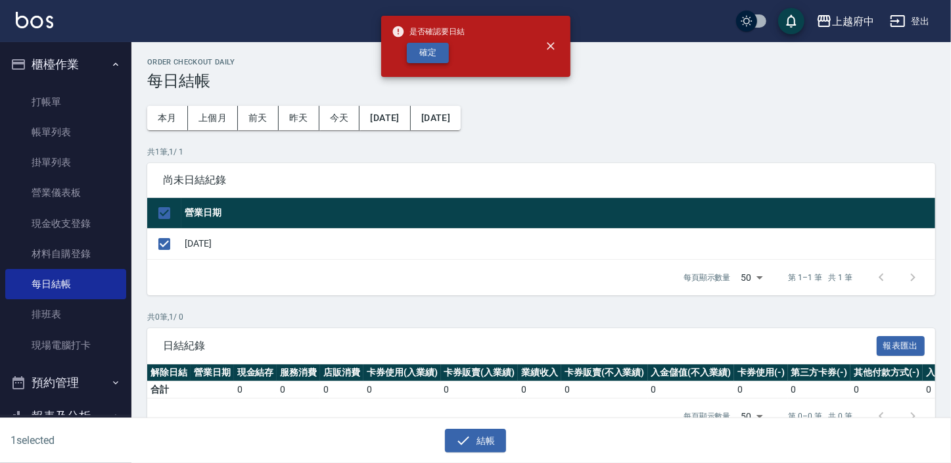 This screenshot has width=951, height=463. Describe the element at coordinates (123, 440) in the screenshot. I see `h6: 1 selected` at that location.